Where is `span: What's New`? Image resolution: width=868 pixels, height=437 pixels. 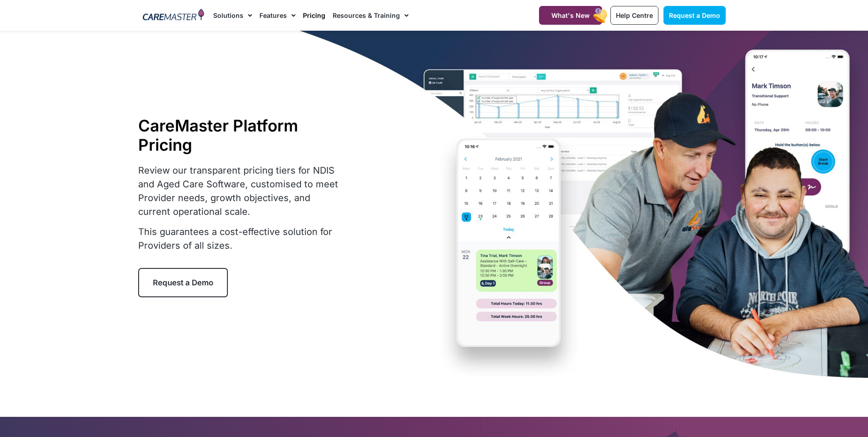 span: What's New is located at coordinates (571, 15).